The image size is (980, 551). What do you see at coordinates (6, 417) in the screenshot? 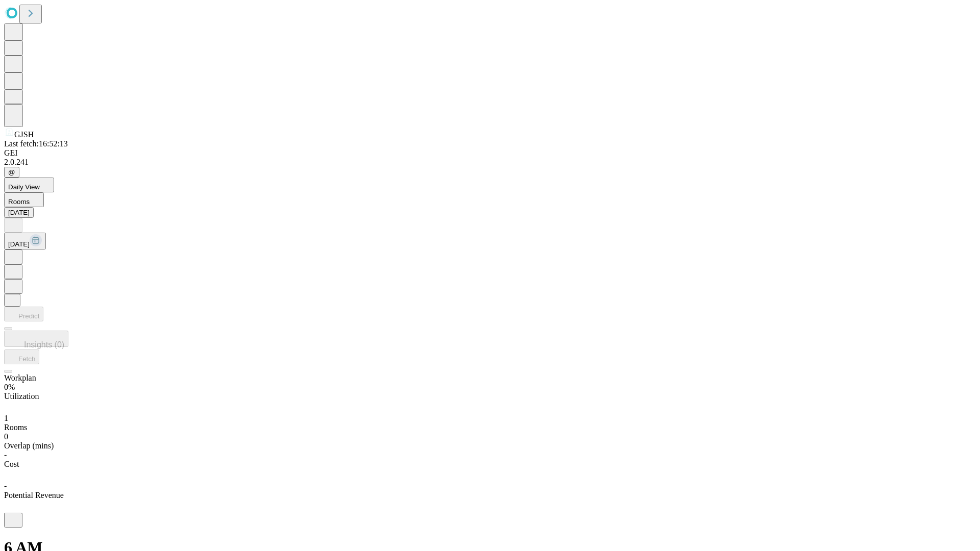
I see `span: 1` at bounding box center [6, 417].